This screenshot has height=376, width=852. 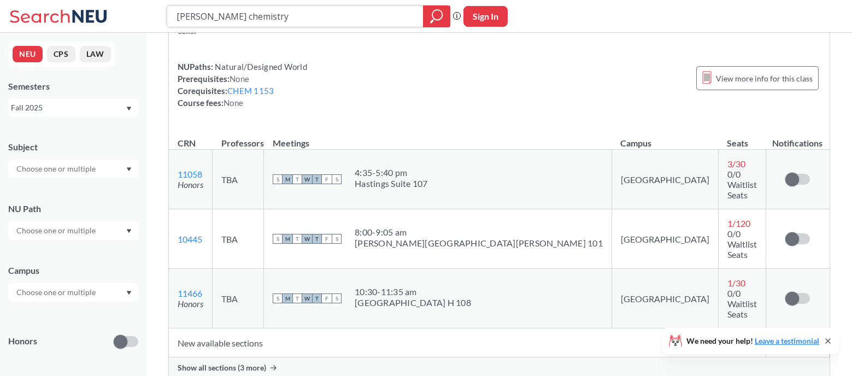 What do you see at coordinates (752, 341) in the screenshot?
I see `span: We need your help!` at bounding box center [752, 341].